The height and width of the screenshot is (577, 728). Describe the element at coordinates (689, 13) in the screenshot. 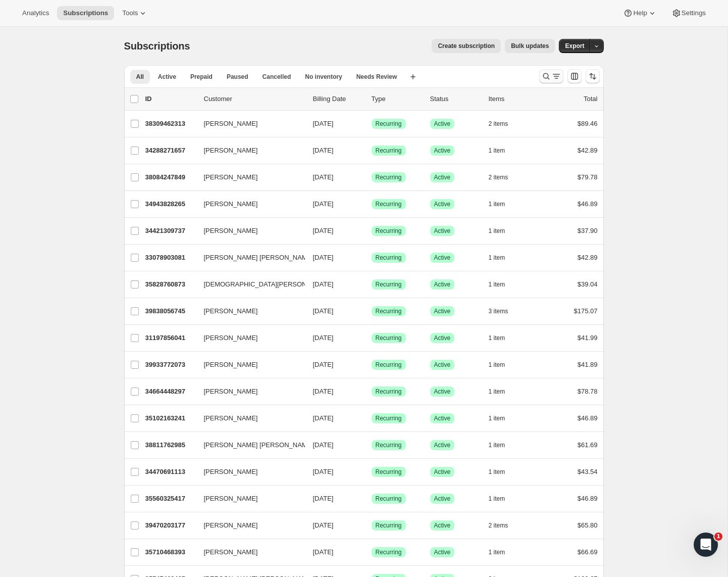

I see `button: Settings` at that location.